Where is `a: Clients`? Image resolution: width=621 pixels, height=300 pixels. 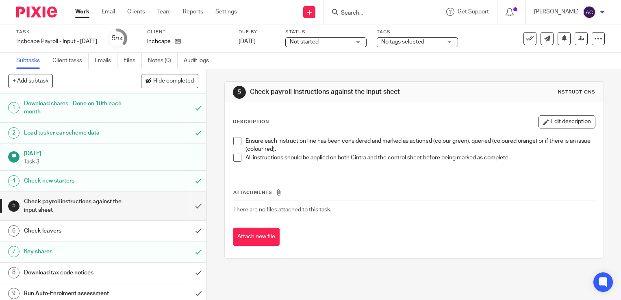
a: Clients is located at coordinates (136, 12).